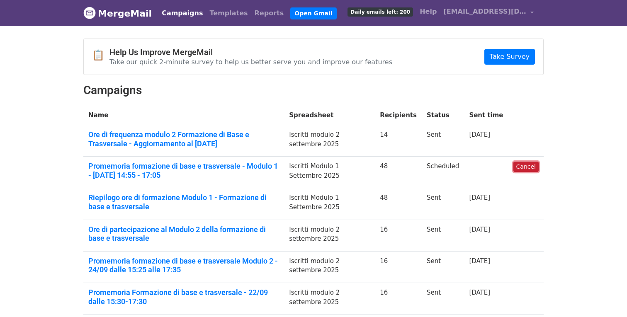 The height and width of the screenshot is (317, 627). What do you see at coordinates (313, 13) in the screenshot?
I see `a: Open Gmail` at bounding box center [313, 13].